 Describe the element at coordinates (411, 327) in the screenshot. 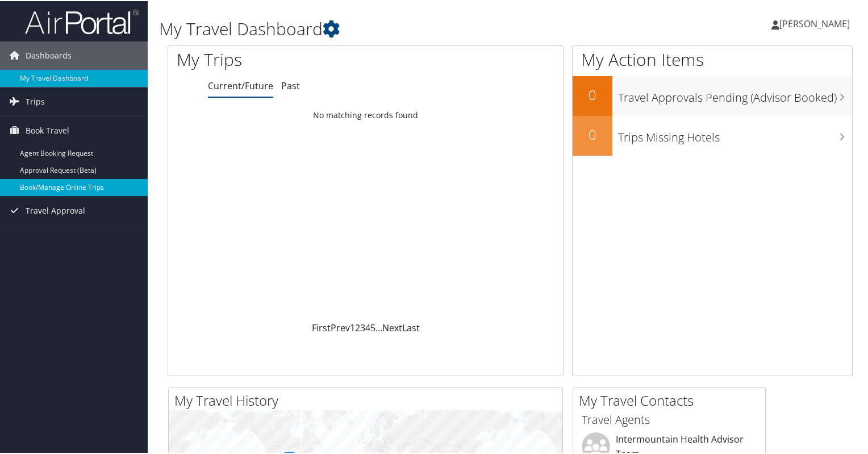

I see `a: Last` at that location.